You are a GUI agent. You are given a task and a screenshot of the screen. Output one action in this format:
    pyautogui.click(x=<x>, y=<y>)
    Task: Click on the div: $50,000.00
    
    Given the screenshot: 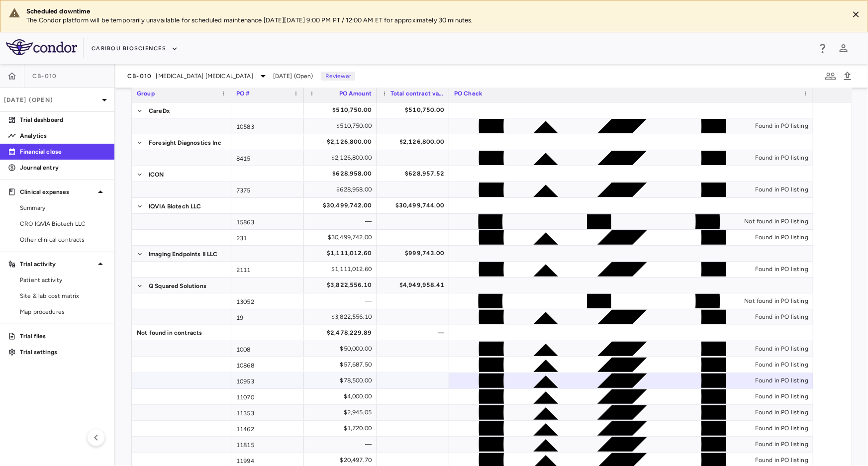 What is the action you would take?
    pyautogui.click(x=343, y=349)
    